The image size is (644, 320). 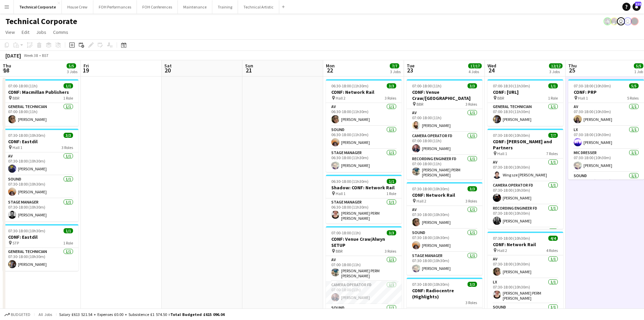 I want to click on span: 4/4, so click(x=553, y=238).